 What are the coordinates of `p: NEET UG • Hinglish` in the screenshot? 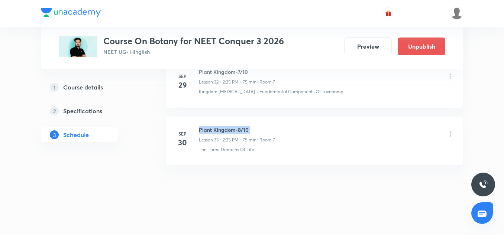 It's located at (194, 52).